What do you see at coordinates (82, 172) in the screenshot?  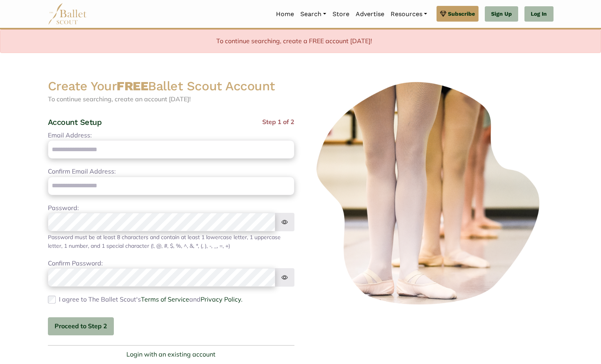 I see `label: Confirm Email Address:` at bounding box center [82, 172].